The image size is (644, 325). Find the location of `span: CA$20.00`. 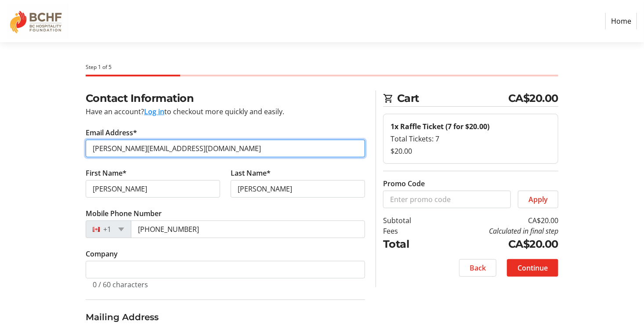

span: CA$20.00 is located at coordinates (533, 98).